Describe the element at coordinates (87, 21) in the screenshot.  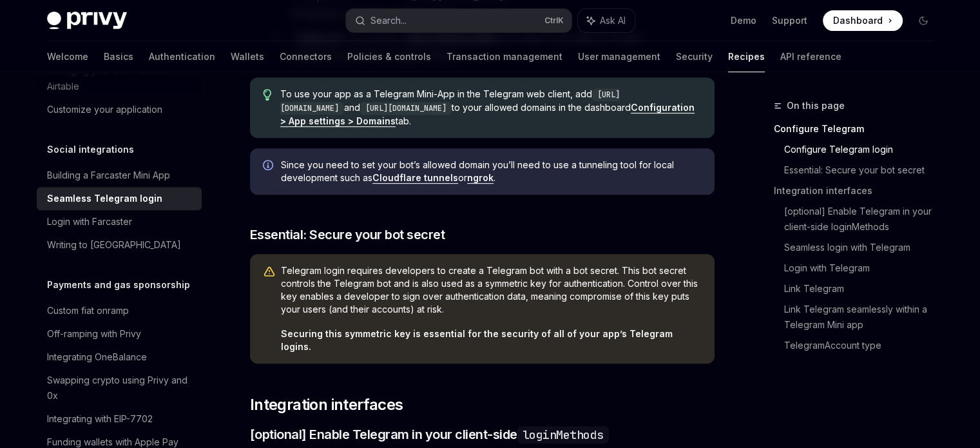
I see `img: dark logo` at that location.